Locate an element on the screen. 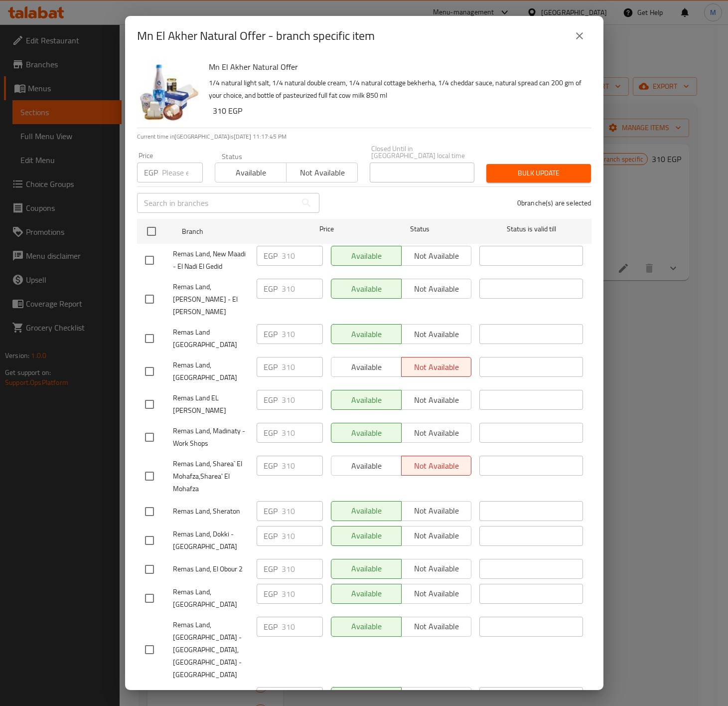 This screenshot has width=728, height=706. button: close is located at coordinates (580, 36).